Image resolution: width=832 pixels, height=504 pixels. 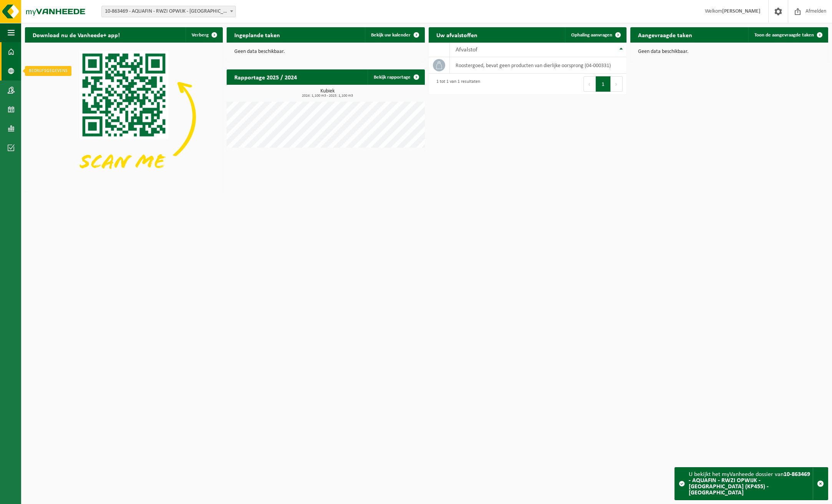 I want to click on h2: Download nu de Vanheede+ app!, so click(x=76, y=34).